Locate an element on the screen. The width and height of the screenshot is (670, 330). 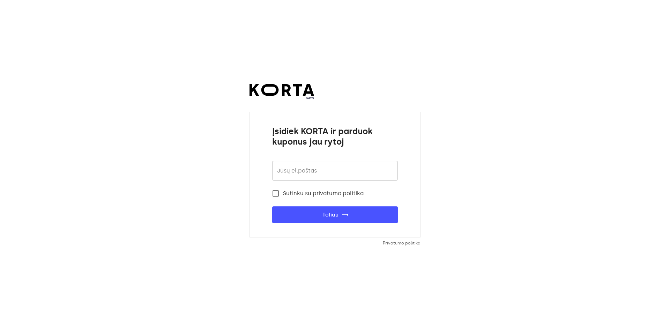
span: Sutinku su privatumo politika is located at coordinates (323, 193).